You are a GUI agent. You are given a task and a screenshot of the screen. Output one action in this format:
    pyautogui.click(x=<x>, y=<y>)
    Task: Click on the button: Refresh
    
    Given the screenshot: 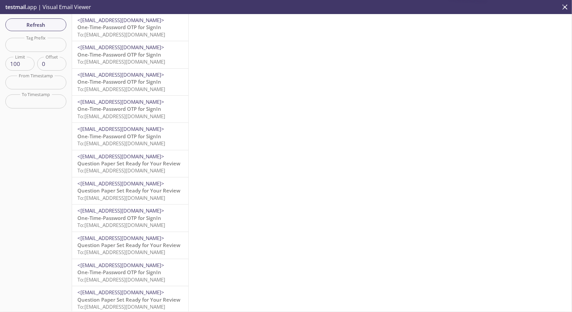 What is the action you would take?
    pyautogui.click(x=36, y=25)
    